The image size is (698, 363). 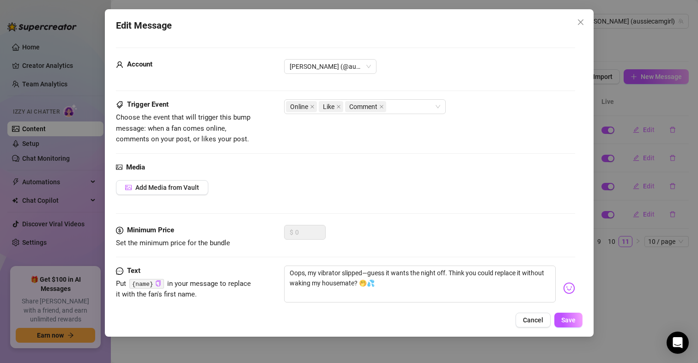 I want to click on strong: Text, so click(x=133, y=271).